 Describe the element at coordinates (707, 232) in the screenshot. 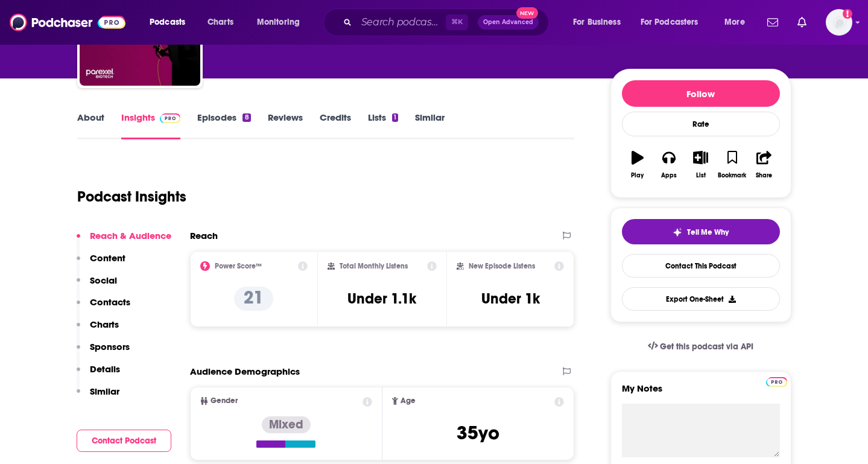

I see `span: Tell Me Why` at that location.